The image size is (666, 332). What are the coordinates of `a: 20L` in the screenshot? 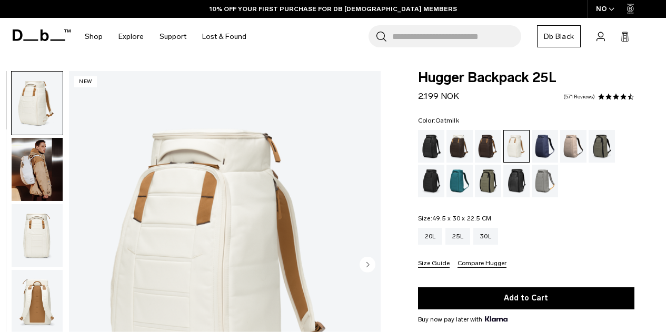 It's located at (430, 237).